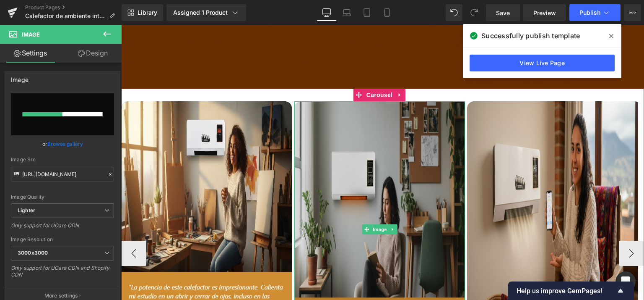 The width and height of the screenshot is (644, 300). Describe the element at coordinates (62, 197) in the screenshot. I see `div: Image Quality` at that location.